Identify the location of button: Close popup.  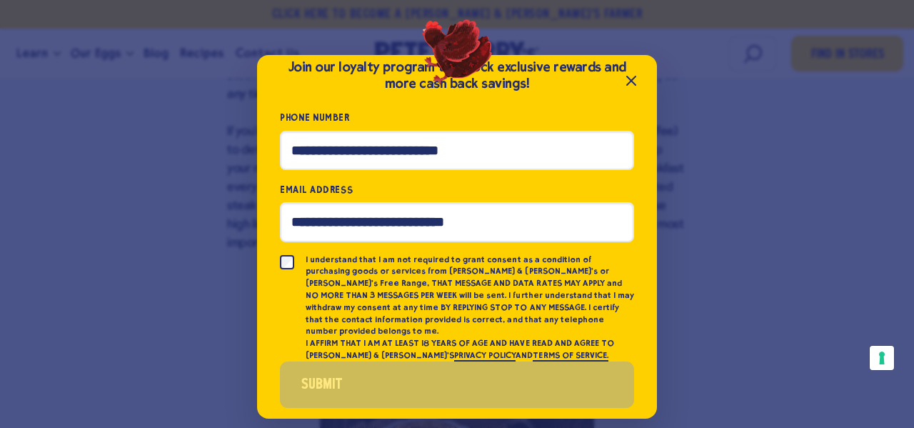
(631, 81).